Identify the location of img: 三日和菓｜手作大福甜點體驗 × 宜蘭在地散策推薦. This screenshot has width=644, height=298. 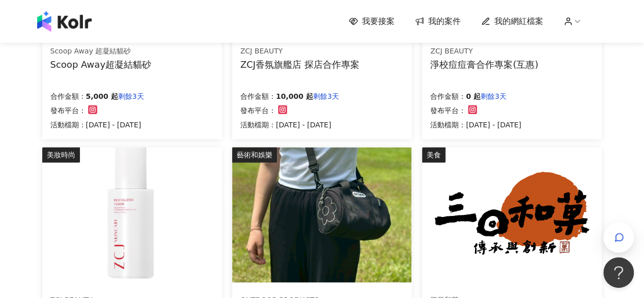
(512, 214).